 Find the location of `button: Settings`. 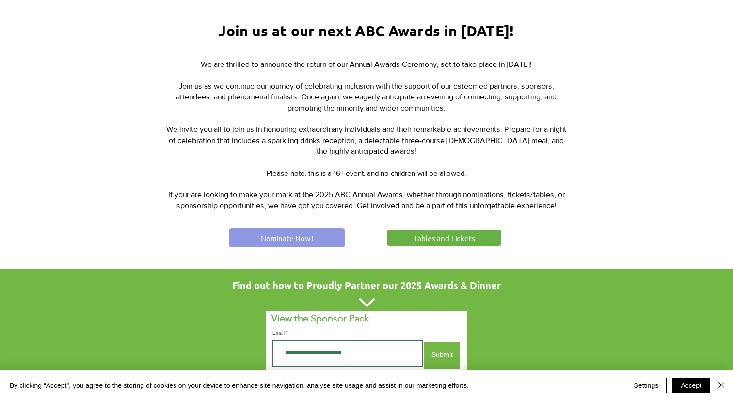

button: Settings is located at coordinates (646, 385).